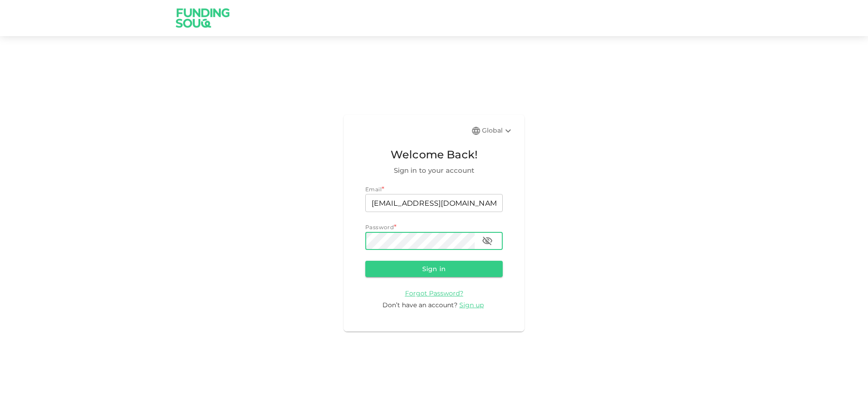 This screenshot has height=411, width=868. I want to click on span: Sign in to your account, so click(434, 171).